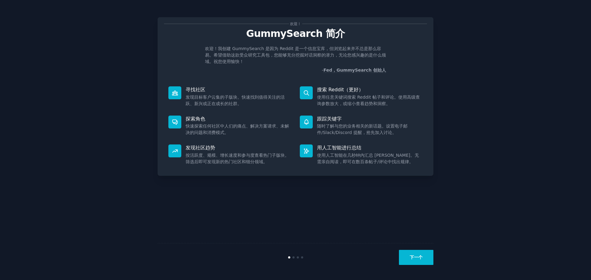 The image size is (591, 280). What do you see at coordinates (200, 148) in the screenshot?
I see `font: 发现社区趋势` at bounding box center [200, 148].